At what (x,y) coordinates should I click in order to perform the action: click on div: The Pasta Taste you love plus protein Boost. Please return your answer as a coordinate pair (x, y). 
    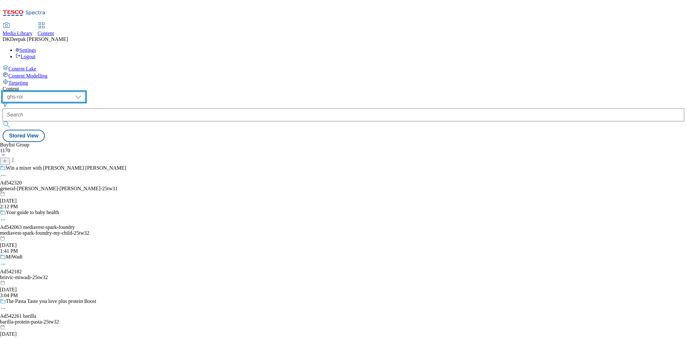
    Looking at the image, I should click on (51, 302).